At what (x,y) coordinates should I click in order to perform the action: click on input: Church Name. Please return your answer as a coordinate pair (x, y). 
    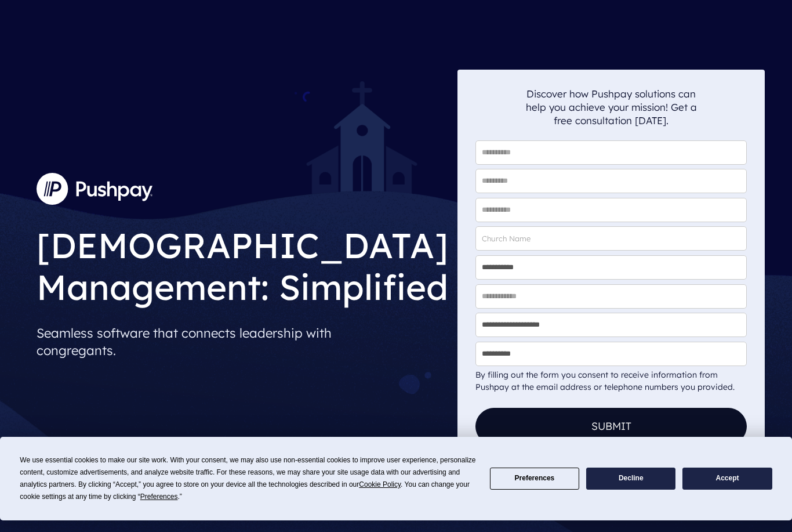
    Looking at the image, I should click on (611, 238).